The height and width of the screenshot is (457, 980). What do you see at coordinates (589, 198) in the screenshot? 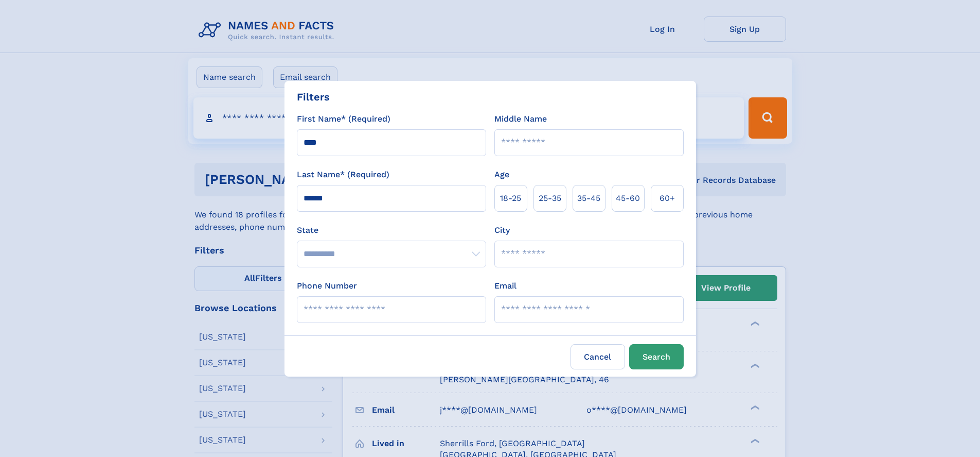
I see `span: 35‑45` at bounding box center [589, 198].